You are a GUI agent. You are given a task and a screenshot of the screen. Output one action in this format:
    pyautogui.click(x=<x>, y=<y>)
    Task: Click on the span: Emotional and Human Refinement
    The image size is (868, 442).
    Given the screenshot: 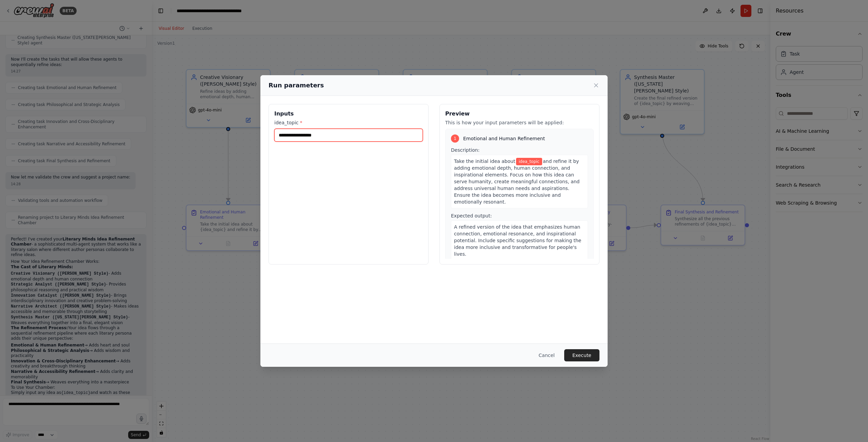 What is the action you would take?
    pyautogui.click(x=504, y=139)
    